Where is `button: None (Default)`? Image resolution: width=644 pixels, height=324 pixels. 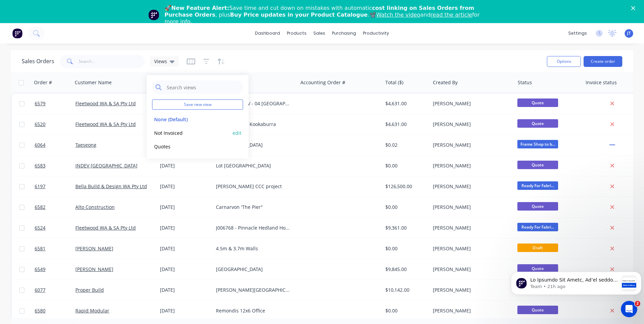
button: None (Default) is located at coordinates (191, 119).